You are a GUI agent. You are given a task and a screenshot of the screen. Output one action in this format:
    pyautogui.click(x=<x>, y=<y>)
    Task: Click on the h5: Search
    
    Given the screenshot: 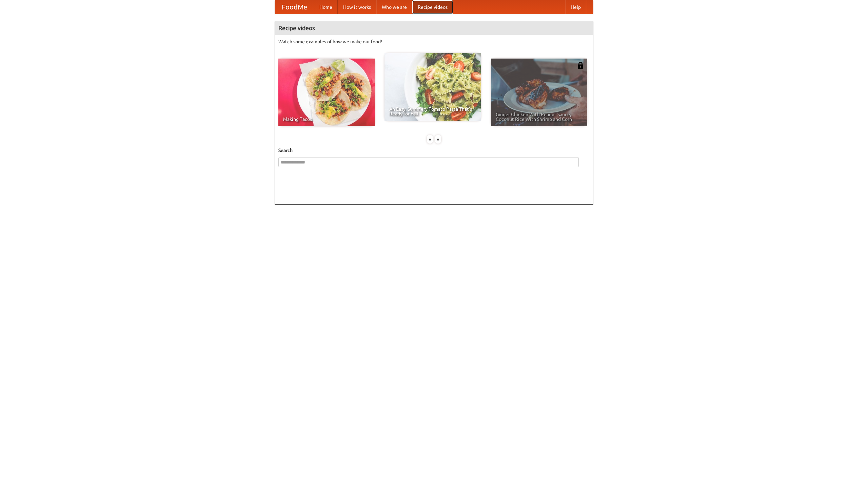 What is the action you would take?
    pyautogui.click(x=434, y=151)
    